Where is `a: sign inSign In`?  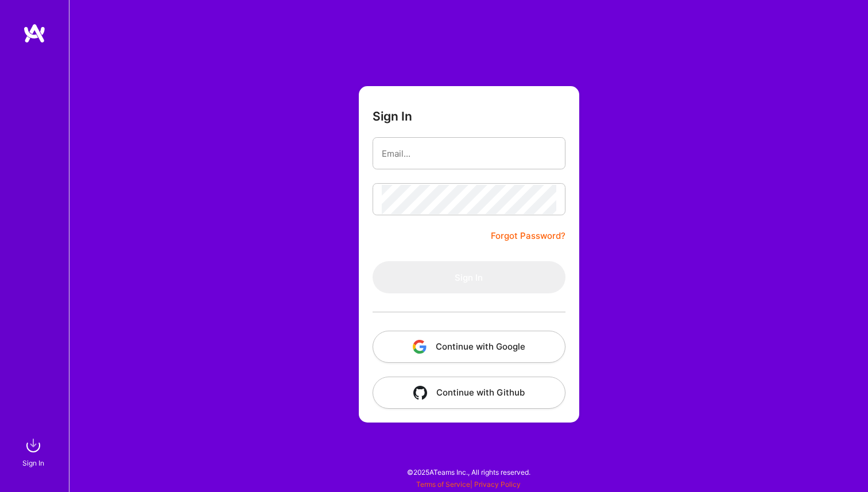
a: sign inSign In is located at coordinates (34, 451).